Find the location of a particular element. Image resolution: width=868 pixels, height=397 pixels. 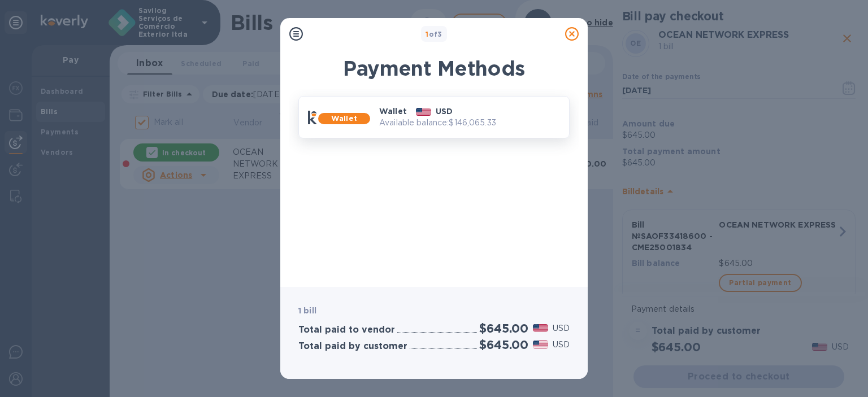

h3: Total paid to vendor is located at coordinates (347, 330).